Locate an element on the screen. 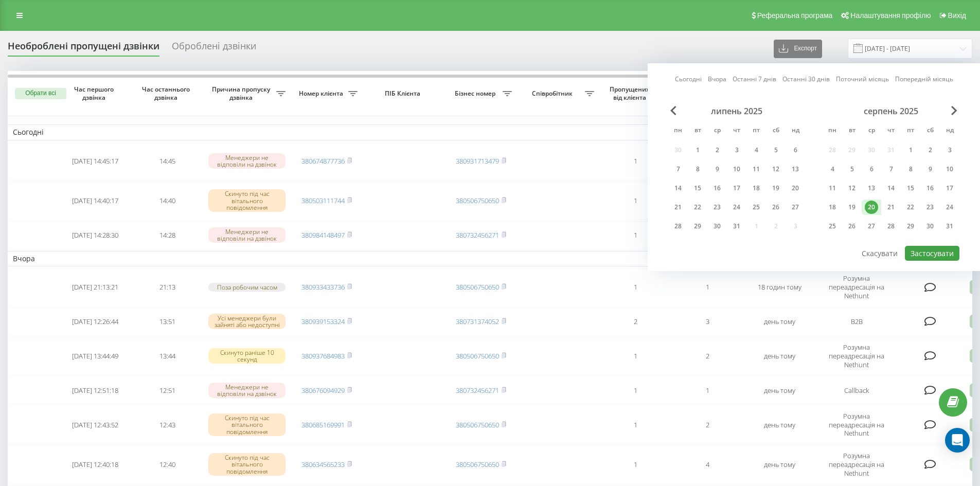 The width and height of the screenshot is (980, 486). abbr: середа is located at coordinates (871, 131).